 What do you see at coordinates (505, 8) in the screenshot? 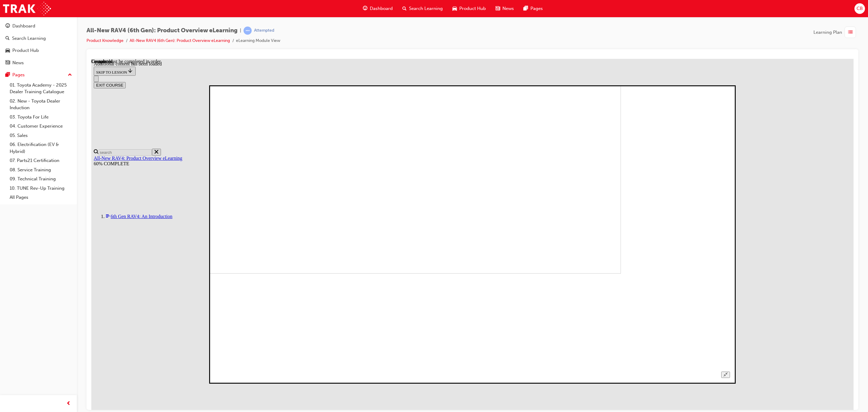
I see `a: news-iconNews` at bounding box center [505, 8].